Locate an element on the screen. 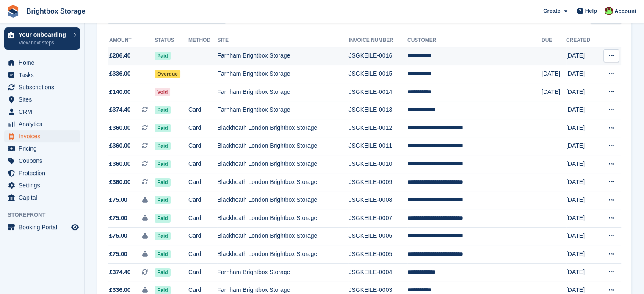  th: Status is located at coordinates (172, 41).